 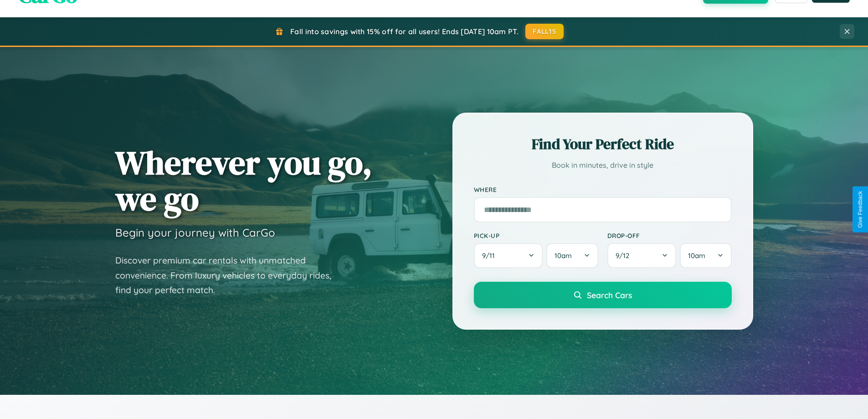 I want to click on label: Drop-off, so click(x=669, y=235).